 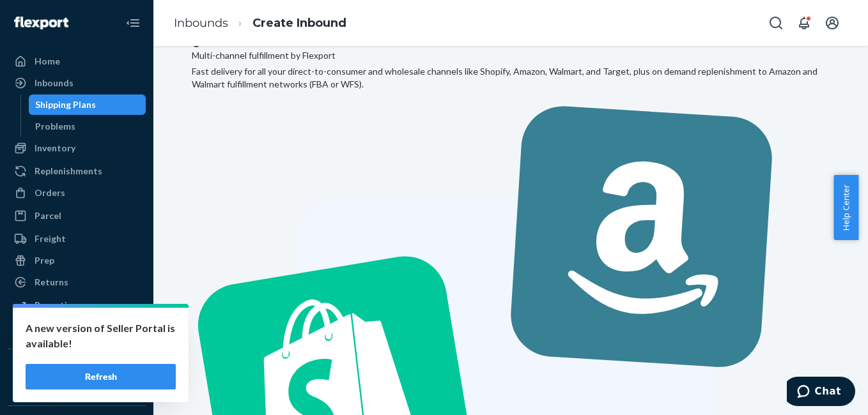 What do you see at coordinates (76, 239) in the screenshot?
I see `a: Freight` at bounding box center [76, 239].